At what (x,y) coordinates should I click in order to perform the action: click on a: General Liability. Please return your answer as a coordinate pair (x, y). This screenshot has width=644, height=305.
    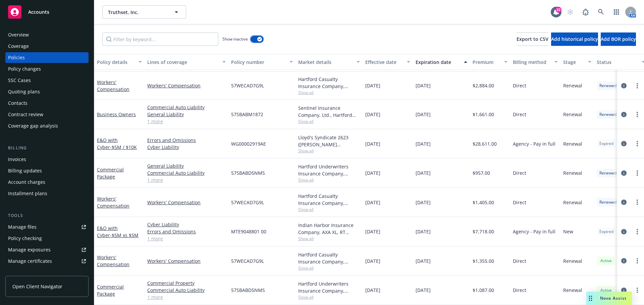
    Looking at the image, I should click on (187, 114).